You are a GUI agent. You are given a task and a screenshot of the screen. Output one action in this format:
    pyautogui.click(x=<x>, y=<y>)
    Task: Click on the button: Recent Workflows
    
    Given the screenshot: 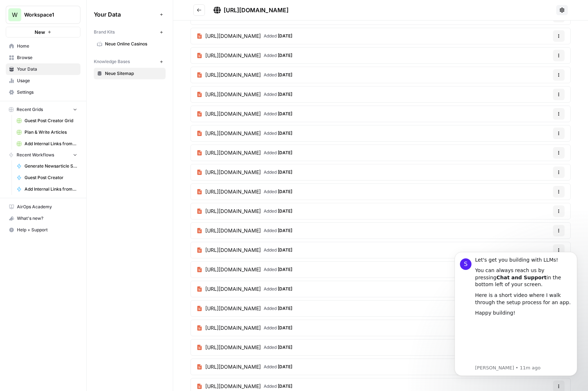 What is the action you would take?
    pyautogui.click(x=43, y=155)
    